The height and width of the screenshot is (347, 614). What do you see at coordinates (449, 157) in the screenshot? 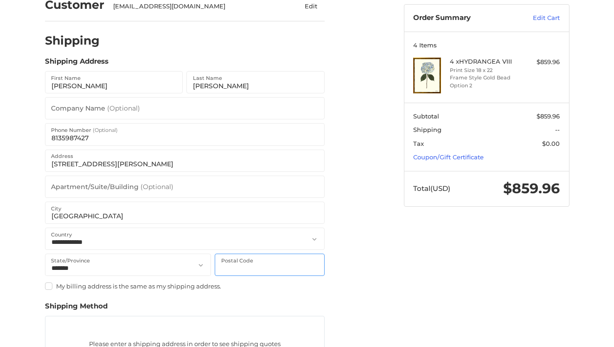
I see `a: Coupon/Gift Certificate` at bounding box center [449, 157].